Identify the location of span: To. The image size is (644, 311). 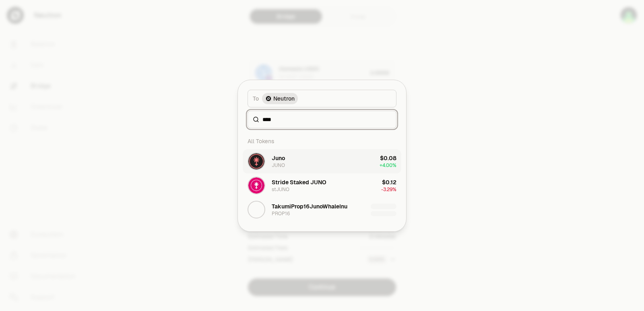
(256, 99).